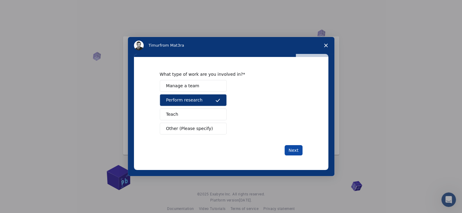 Image resolution: width=462 pixels, height=213 pixels. What do you see at coordinates (193, 114) in the screenshot?
I see `button: Teach` at bounding box center [193, 114].